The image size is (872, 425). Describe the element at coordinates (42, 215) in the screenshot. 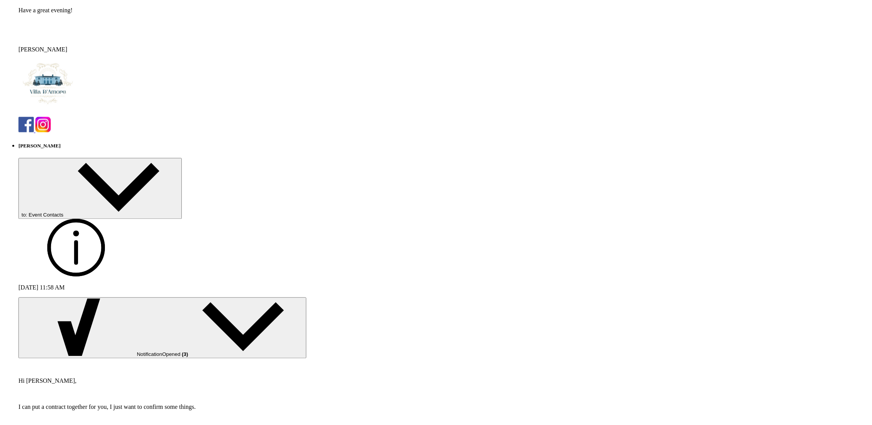

I see `span: to: Event Contacts` at that location.